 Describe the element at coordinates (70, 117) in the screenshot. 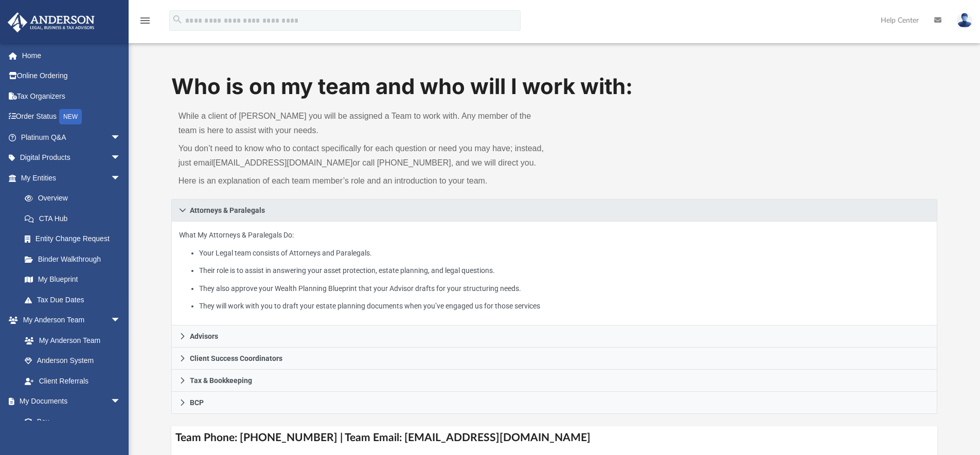

I see `div: NEW` at that location.